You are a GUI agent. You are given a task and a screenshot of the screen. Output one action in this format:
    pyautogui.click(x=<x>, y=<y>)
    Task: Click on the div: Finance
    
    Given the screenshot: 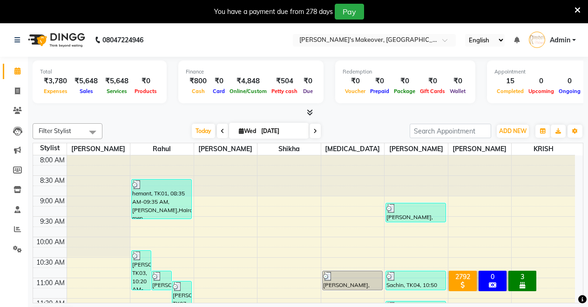 What is the action you would take?
    pyautogui.click(x=251, y=72)
    